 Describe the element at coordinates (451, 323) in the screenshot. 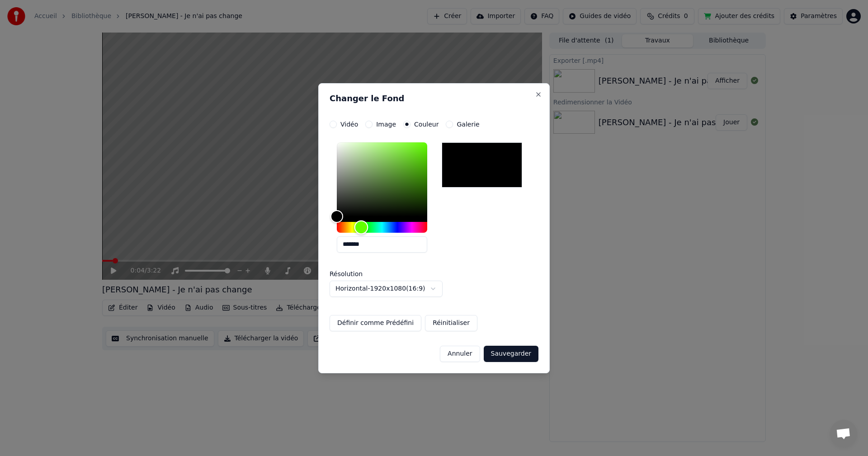

I see `button: Réinitialiser` at that location.